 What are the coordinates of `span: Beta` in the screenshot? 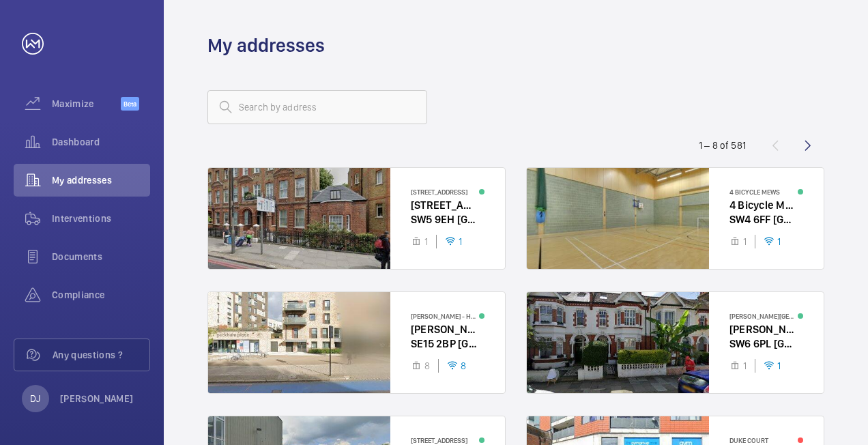 It's located at (129, 104).